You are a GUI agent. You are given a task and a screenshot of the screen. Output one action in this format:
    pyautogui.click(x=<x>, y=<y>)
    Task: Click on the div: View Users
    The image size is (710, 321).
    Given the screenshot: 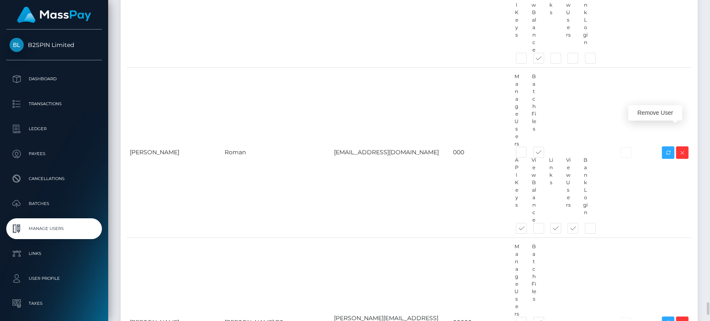 What is the action you would take?
    pyautogui.click(x=568, y=190)
    